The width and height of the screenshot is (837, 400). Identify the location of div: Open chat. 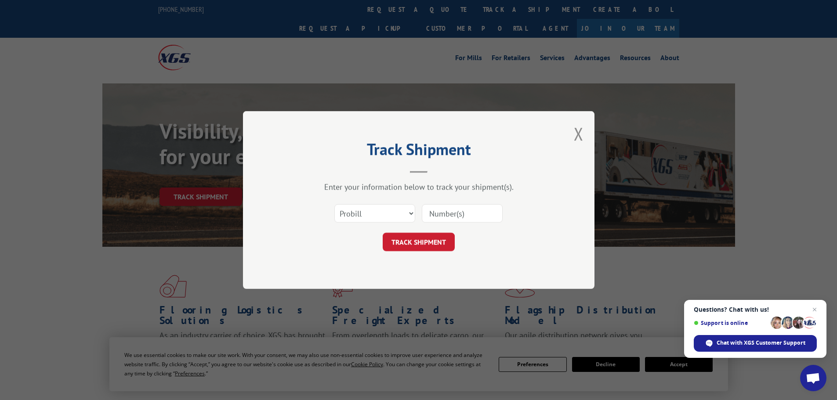
(813, 378).